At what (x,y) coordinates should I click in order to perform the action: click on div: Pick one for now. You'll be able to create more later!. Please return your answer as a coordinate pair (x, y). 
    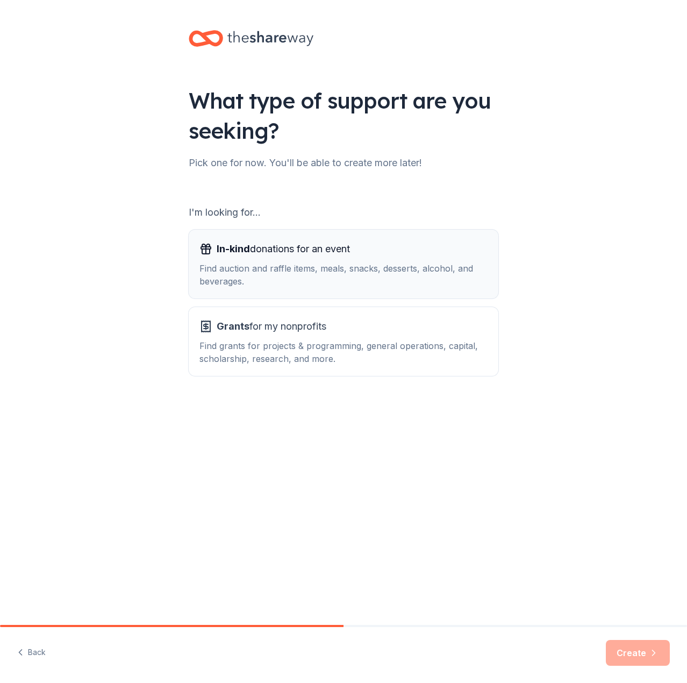
    Looking at the image, I should click on (344, 163).